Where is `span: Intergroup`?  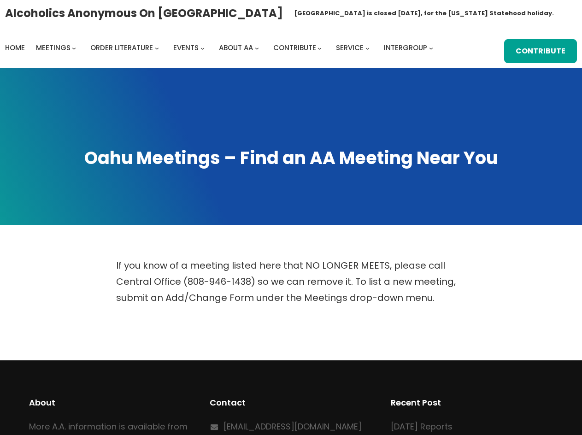 span: Intergroup is located at coordinates (405, 47).